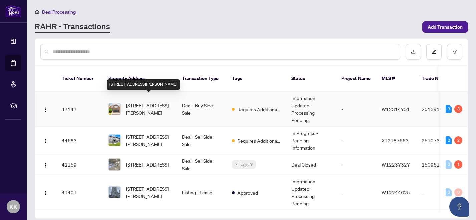 This screenshot has height=220, width=476. What do you see at coordinates (396, 192) in the screenshot?
I see `span: W12244625` at bounding box center [396, 192].